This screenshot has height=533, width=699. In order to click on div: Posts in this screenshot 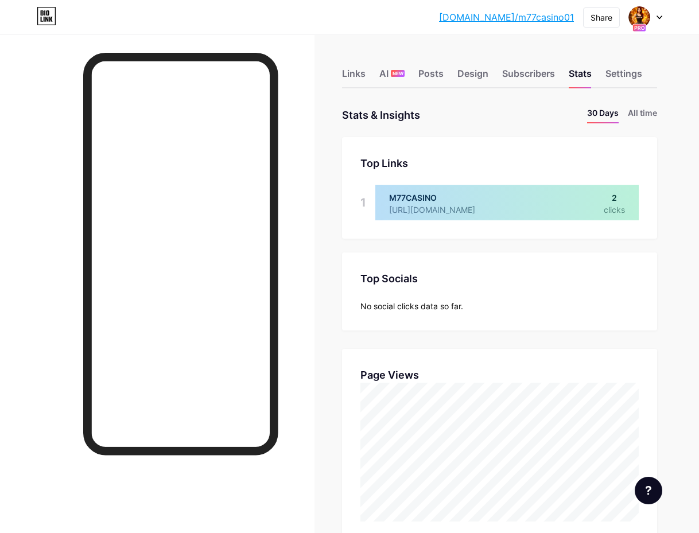, I will do `click(431, 77)`.